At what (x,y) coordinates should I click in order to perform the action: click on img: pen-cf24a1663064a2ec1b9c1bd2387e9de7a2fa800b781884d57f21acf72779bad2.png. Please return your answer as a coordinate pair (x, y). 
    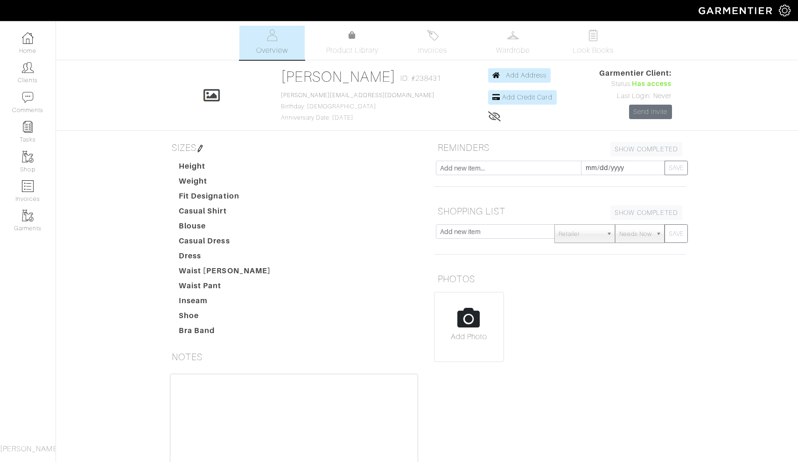
    Looking at the image, I should click on (200, 148).